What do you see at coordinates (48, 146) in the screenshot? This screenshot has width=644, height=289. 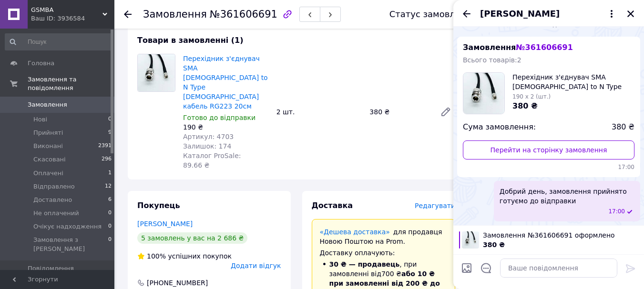 I see `span: Виконані` at bounding box center [48, 146].